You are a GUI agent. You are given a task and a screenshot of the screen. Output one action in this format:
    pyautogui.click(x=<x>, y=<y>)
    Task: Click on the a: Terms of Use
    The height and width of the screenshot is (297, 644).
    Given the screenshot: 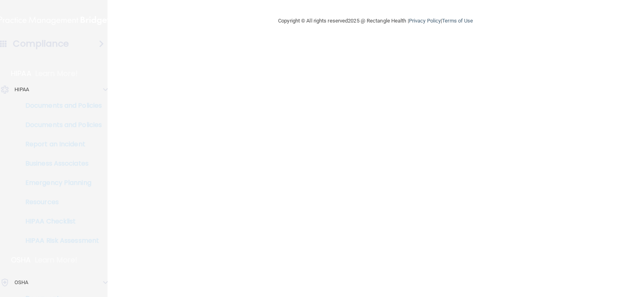 What is the action you would take?
    pyautogui.click(x=457, y=21)
    